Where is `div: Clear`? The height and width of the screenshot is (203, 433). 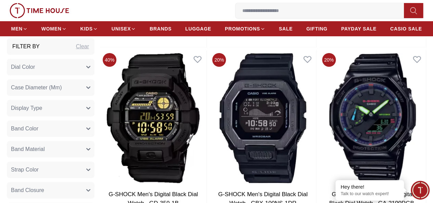 div: Clear is located at coordinates (83, 47).